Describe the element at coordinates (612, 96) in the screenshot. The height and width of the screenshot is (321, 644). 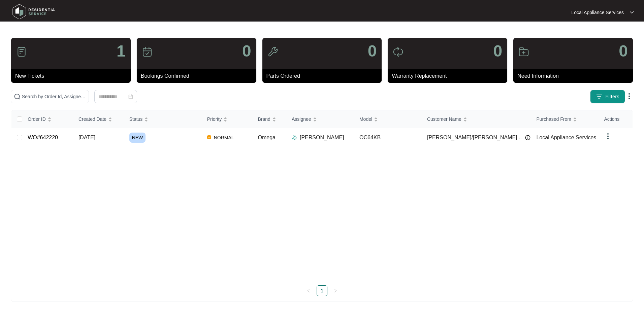
I see `span: Filters` at that location.